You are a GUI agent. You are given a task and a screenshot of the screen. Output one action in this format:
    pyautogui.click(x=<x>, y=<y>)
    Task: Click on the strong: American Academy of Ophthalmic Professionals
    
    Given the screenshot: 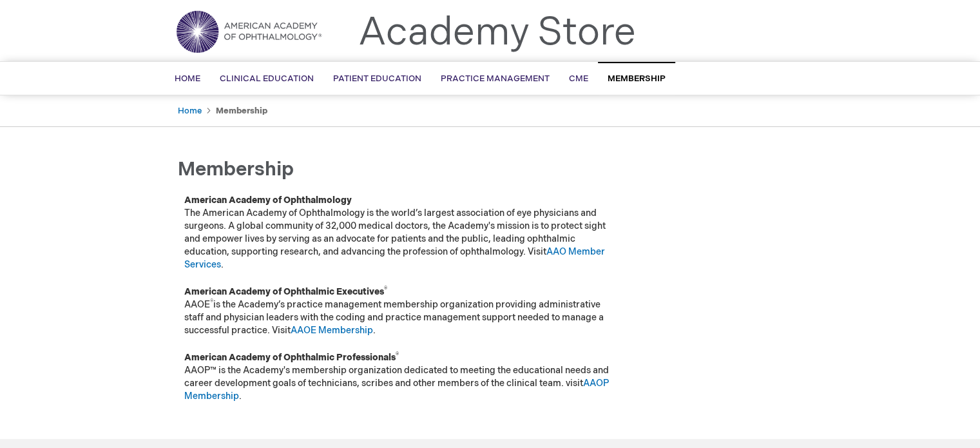 What is the action you would take?
    pyautogui.click(x=291, y=357)
    